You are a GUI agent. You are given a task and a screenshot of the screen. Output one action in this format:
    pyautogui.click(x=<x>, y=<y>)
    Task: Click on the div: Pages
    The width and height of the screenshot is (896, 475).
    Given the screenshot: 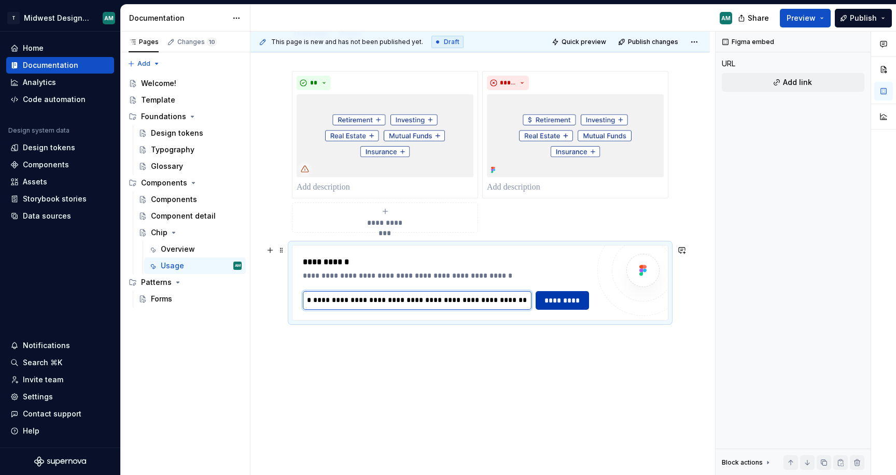 What is the action you would take?
    pyautogui.click(x=144, y=42)
    